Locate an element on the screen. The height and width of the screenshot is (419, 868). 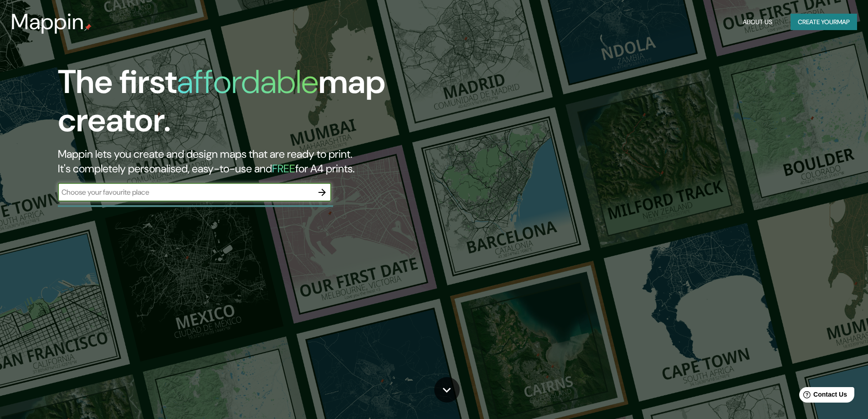
span: Contact Us is located at coordinates (43, 11).